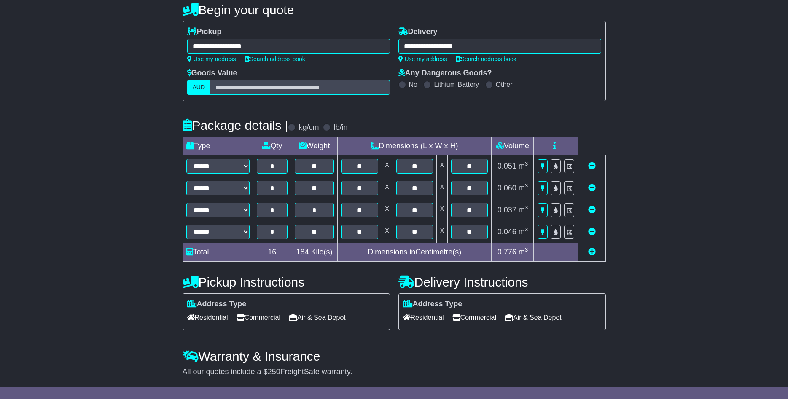  Describe the element at coordinates (274, 372) in the screenshot. I see `span: 250` at that location.